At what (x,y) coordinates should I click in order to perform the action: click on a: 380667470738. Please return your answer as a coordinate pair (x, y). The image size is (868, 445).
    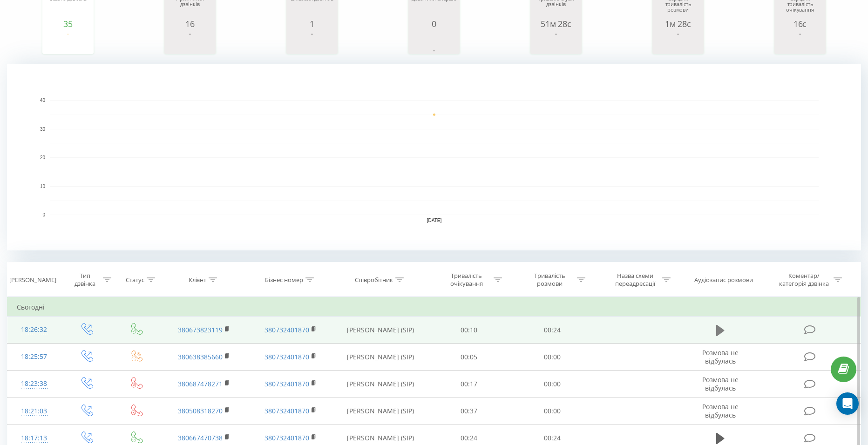
    Looking at the image, I should click on (200, 438).